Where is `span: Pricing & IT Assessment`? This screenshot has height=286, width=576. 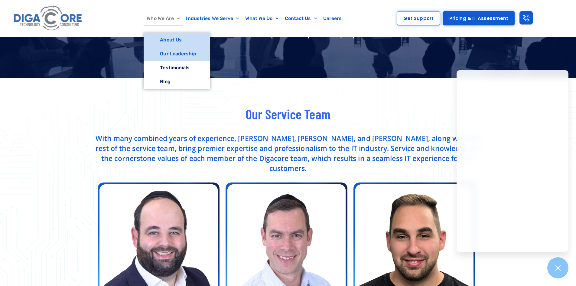 span: Pricing & IT Assessment is located at coordinates (479, 18).